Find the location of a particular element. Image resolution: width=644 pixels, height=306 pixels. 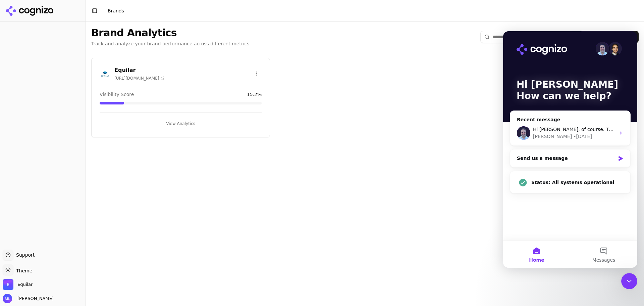

button: Messages is located at coordinates (101, 223).